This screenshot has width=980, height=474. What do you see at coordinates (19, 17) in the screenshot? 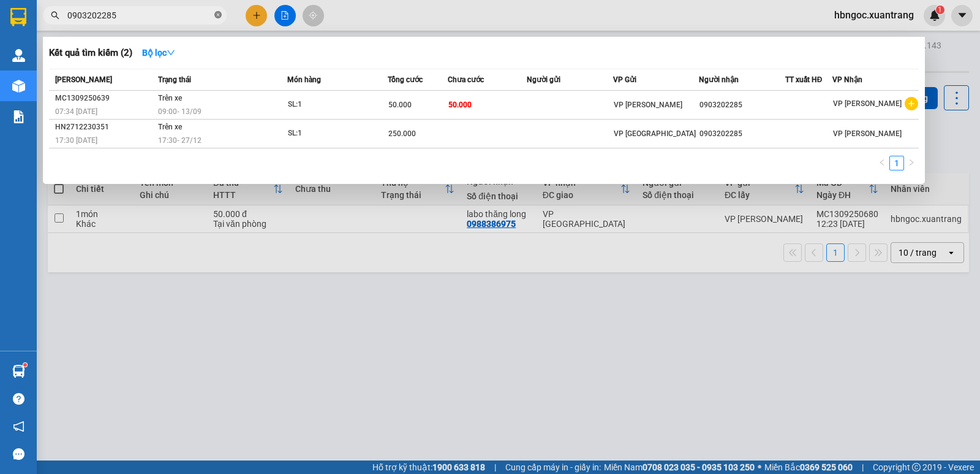
I see `img: logo-vxr` at bounding box center [19, 17].